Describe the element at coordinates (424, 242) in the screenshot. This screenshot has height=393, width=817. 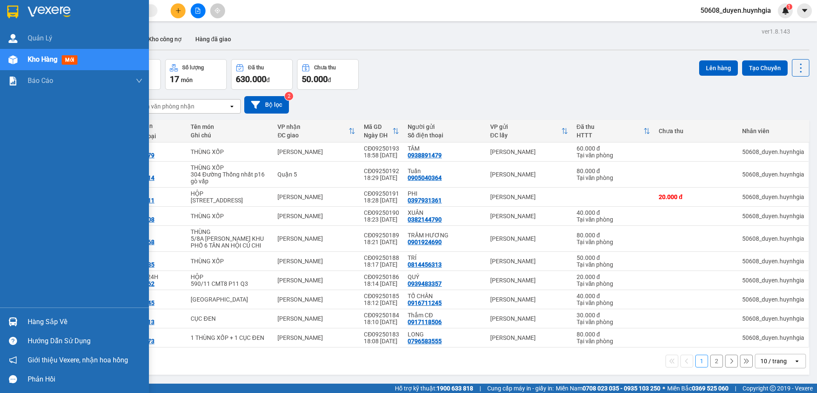
I see `div: 0901924690` at that location.